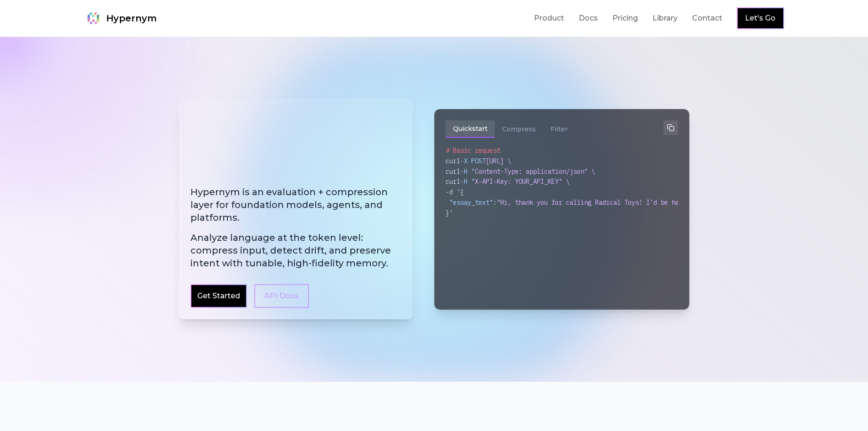  Describe the element at coordinates (671, 128) in the screenshot. I see `button: Copy to clipboard` at that location.